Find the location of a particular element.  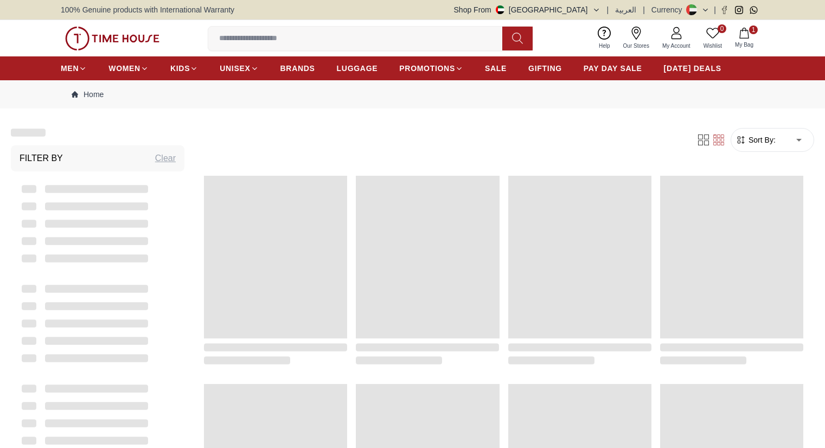

span: WOMEN is located at coordinates (124, 68).